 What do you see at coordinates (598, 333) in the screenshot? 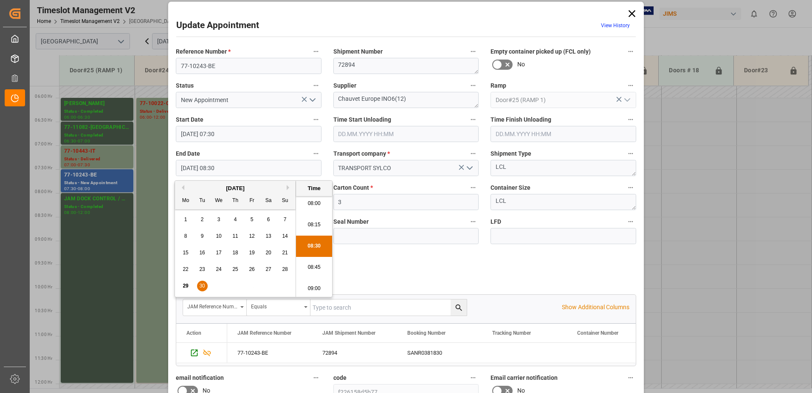
I see `span: Container Number` at bounding box center [598, 333].